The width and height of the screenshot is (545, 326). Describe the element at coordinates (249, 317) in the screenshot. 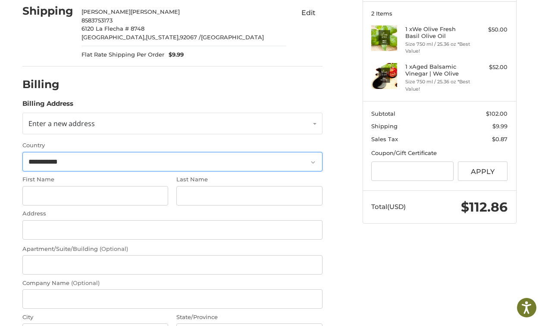

I see `label: State/Province` at that location.